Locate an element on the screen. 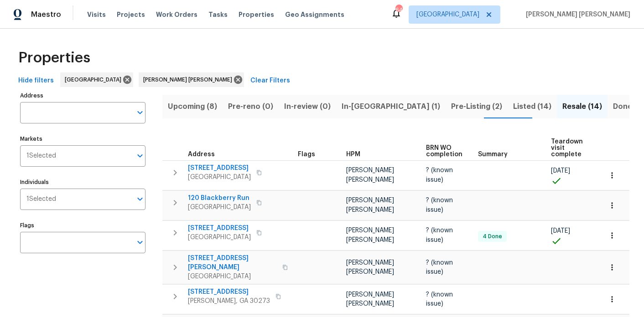  span: Projects is located at coordinates (131, 15).